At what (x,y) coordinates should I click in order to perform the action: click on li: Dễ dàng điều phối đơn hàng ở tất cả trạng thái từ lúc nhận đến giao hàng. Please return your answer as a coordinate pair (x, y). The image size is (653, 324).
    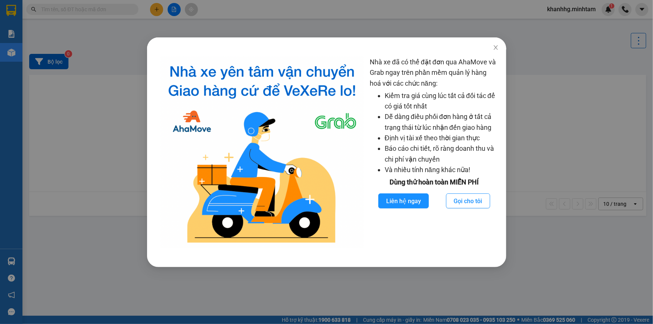
    Looking at the image, I should click on (441, 122).